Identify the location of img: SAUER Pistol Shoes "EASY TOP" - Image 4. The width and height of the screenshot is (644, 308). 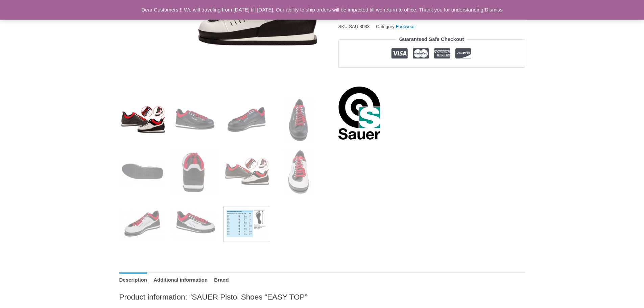
(298, 119).